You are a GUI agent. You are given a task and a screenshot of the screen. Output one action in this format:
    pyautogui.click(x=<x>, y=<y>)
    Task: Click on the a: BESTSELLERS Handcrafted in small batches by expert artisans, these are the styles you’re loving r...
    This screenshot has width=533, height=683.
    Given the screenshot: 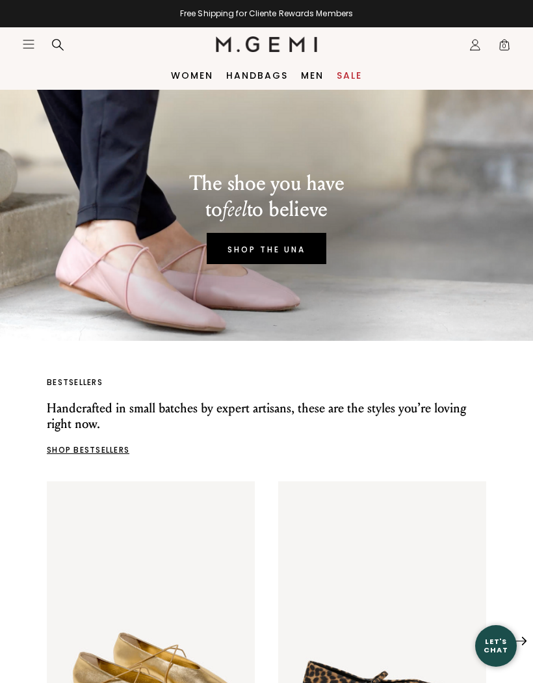 What is the action you would take?
    pyautogui.click(x=267, y=416)
    